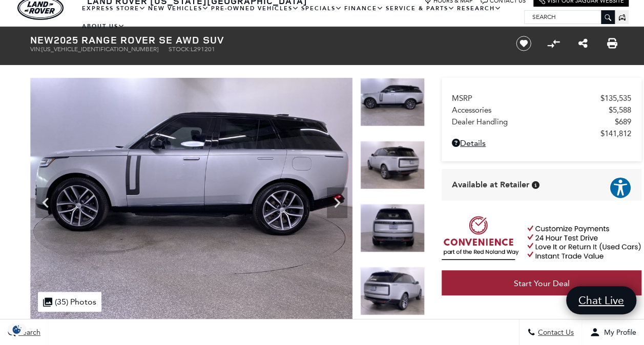  I want to click on a: $141,812, so click(541, 134).